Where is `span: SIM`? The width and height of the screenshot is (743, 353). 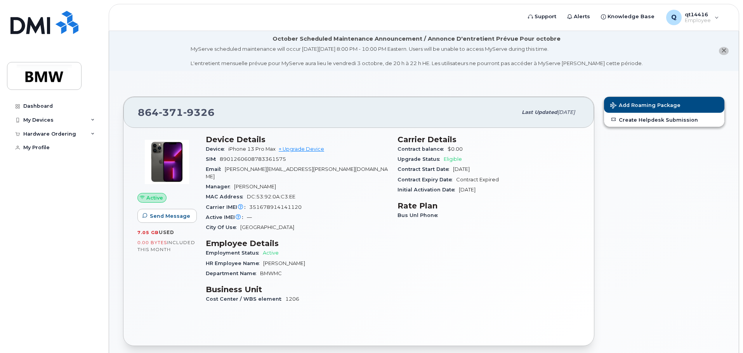 span: SIM is located at coordinates (213, 159).